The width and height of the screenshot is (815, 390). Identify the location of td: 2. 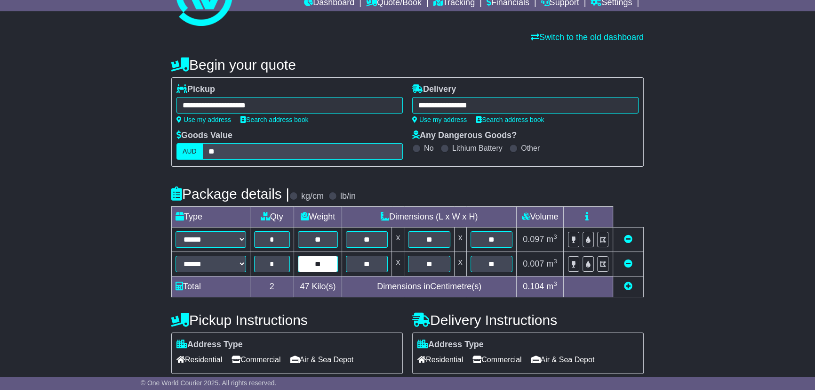
(272, 287).